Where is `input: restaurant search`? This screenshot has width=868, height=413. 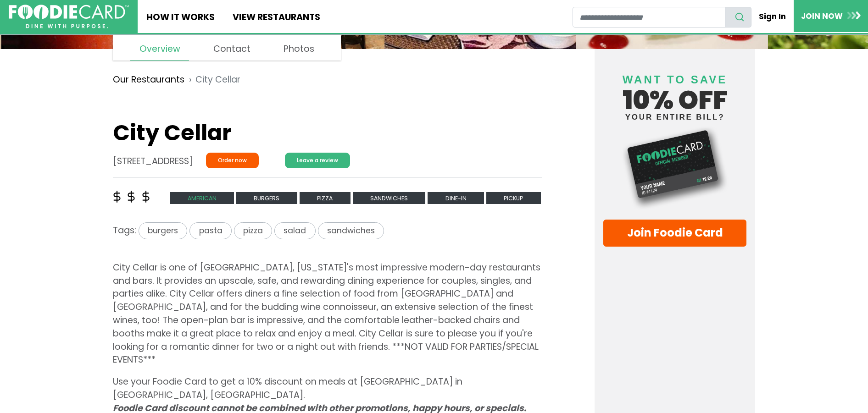 input: restaurant search is located at coordinates (649, 17).